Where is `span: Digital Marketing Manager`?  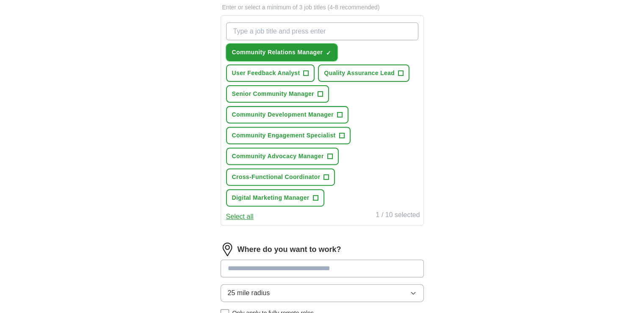 span: Digital Marketing Manager is located at coordinates (270, 197).